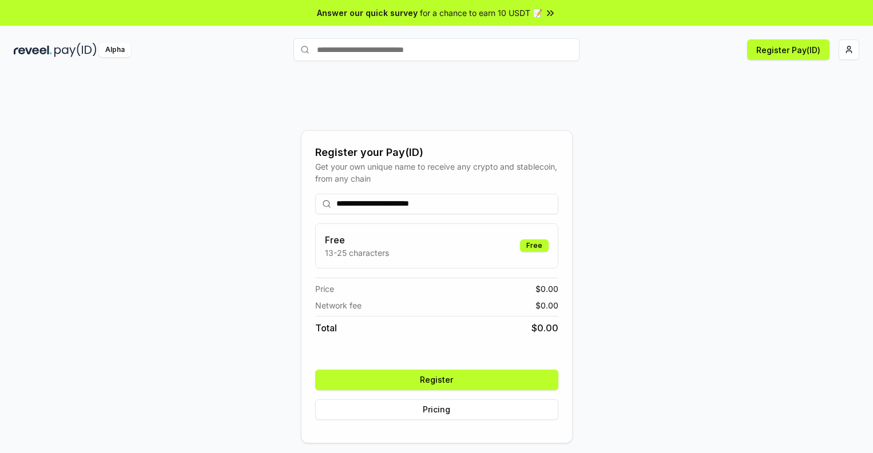  Describe the element at coordinates (534, 246) in the screenshot. I see `div: Free` at that location.